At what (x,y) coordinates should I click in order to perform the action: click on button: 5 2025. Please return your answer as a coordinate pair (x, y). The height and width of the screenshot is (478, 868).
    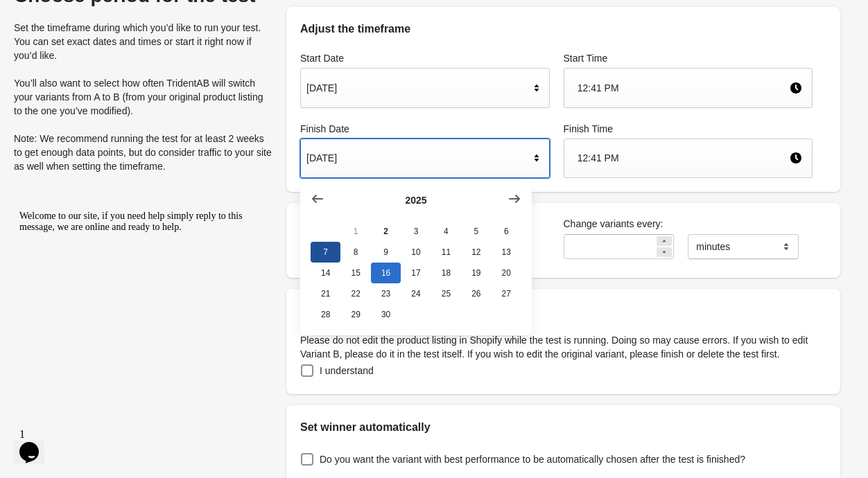
    Looking at the image, I should click on (475, 231).